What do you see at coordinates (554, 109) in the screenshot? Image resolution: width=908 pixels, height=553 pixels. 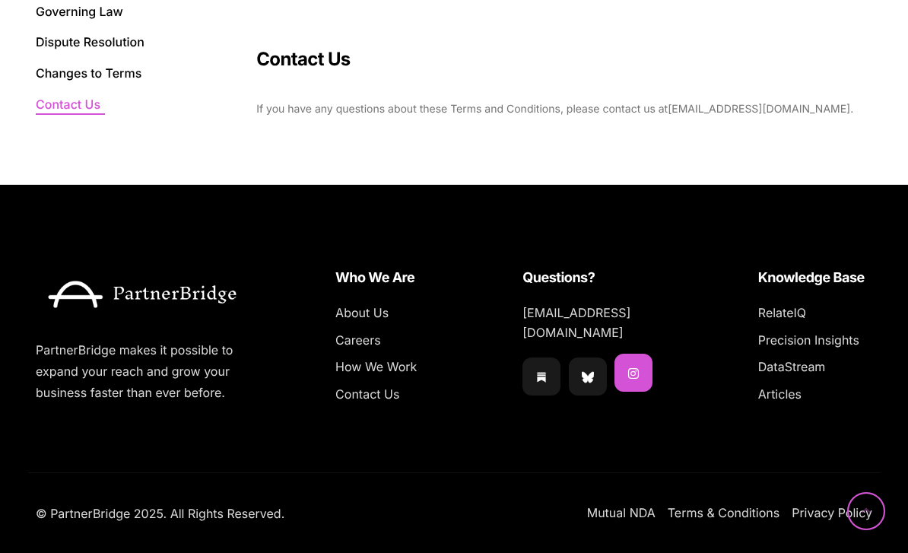 I see `span: If you have any questions about these Terms and Conditions, please contact us at` at bounding box center [554, 109].